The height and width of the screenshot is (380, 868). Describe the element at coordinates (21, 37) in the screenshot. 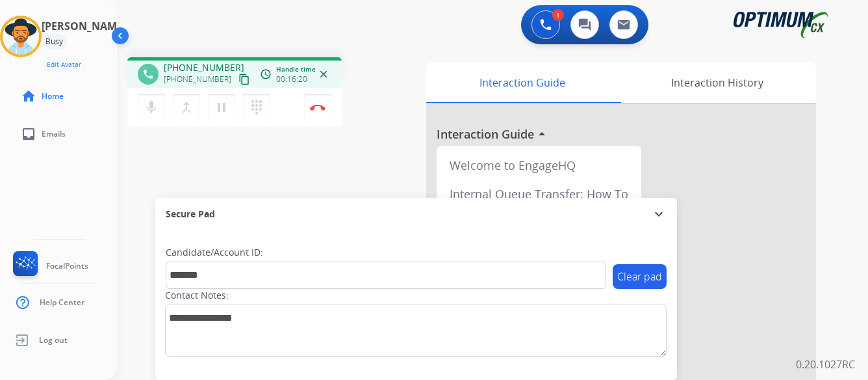

I see `img: avatar` at that location.